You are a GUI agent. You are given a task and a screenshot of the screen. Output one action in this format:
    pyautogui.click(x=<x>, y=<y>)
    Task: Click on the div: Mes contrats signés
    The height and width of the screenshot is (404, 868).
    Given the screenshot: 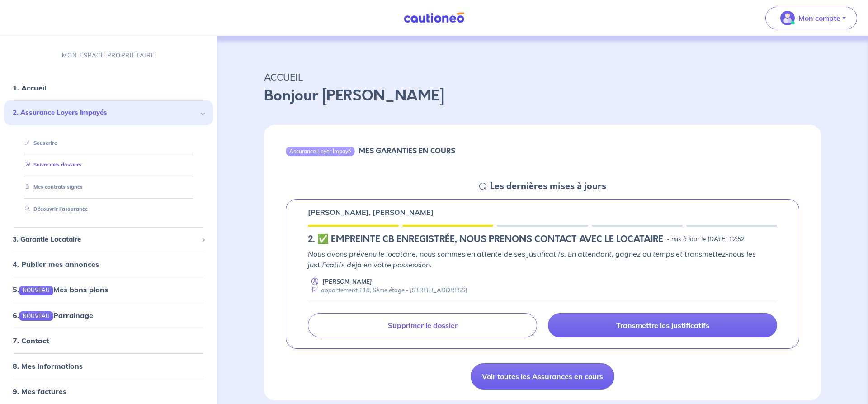 What is the action you would take?
    pyautogui.click(x=108, y=187)
    